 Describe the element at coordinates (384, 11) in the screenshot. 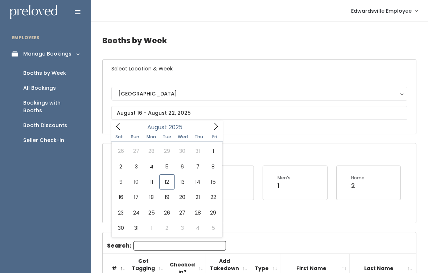

I see `a: Edwardsville Employee` at that location.